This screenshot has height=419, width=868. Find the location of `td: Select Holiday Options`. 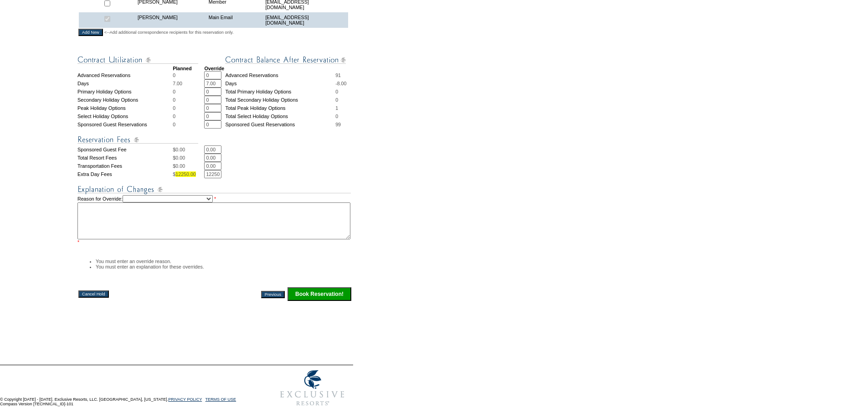

td: Select Holiday Options is located at coordinates (125, 116).